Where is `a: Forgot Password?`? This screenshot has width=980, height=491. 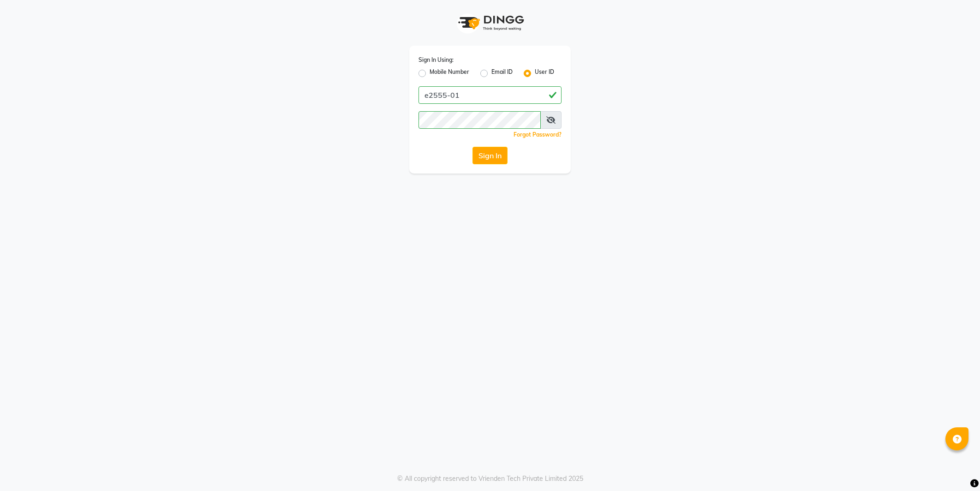 a: Forgot Password? is located at coordinates (538, 135).